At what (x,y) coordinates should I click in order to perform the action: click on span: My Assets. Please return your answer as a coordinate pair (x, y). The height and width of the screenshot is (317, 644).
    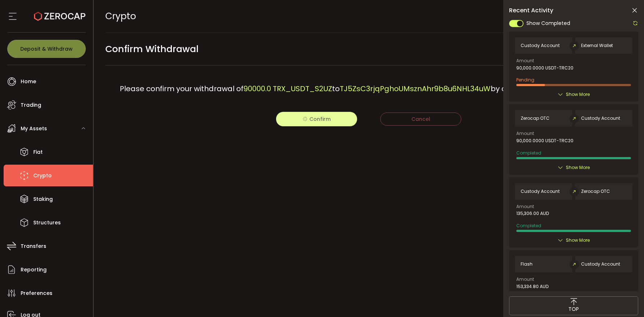
    Looking at the image, I should click on (33, 129).